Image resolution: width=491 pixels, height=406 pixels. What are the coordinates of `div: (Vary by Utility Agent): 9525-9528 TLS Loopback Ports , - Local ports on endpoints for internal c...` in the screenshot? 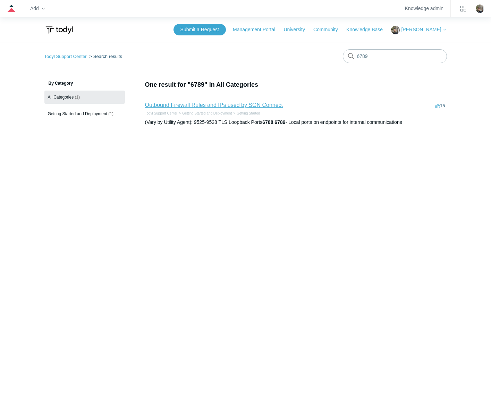 It's located at (296, 122).